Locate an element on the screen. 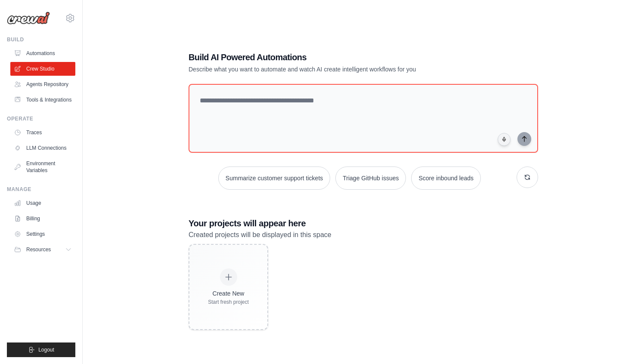 The width and height of the screenshot is (644, 364). button: Triage GitHub issues is located at coordinates (370, 178).